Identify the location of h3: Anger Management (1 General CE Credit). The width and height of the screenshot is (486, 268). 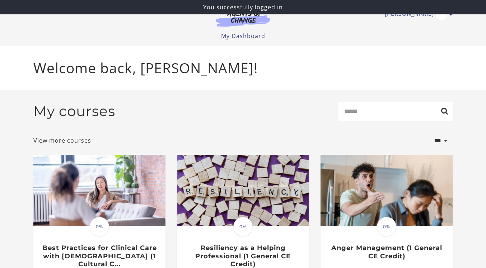
(386, 251).